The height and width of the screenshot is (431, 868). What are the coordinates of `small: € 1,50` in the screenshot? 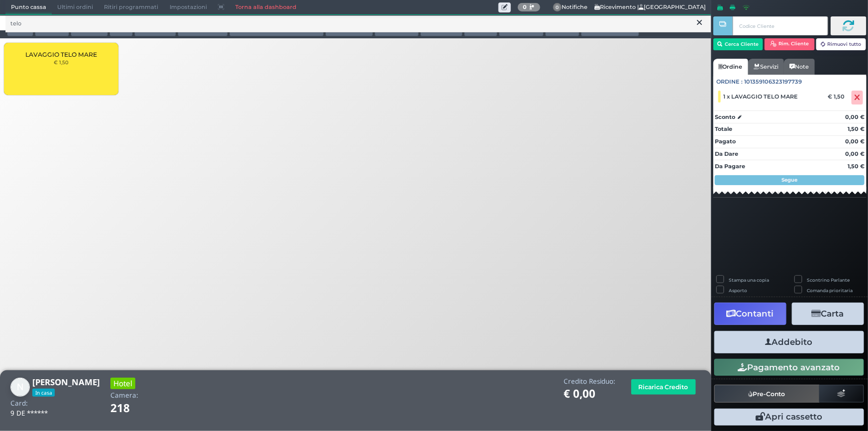 It's located at (61, 62).